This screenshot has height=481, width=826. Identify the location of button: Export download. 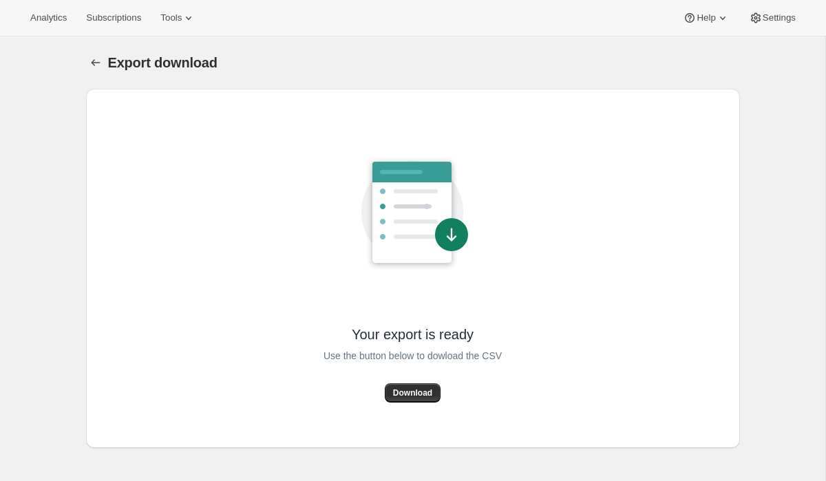
(96, 63).